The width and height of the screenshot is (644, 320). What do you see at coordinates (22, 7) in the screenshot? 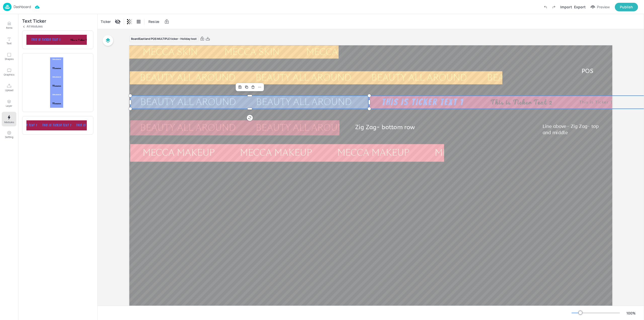
I see `p: Dashboard` at bounding box center [22, 7].